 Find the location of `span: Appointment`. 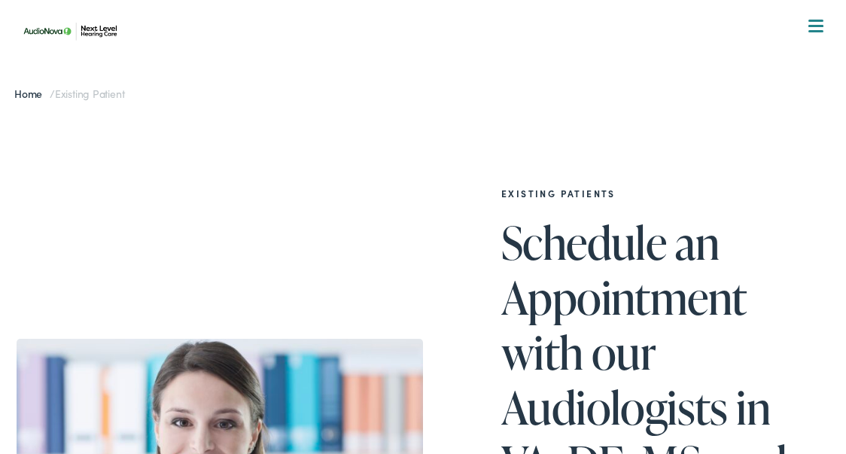

span: Appointment is located at coordinates (624, 297).